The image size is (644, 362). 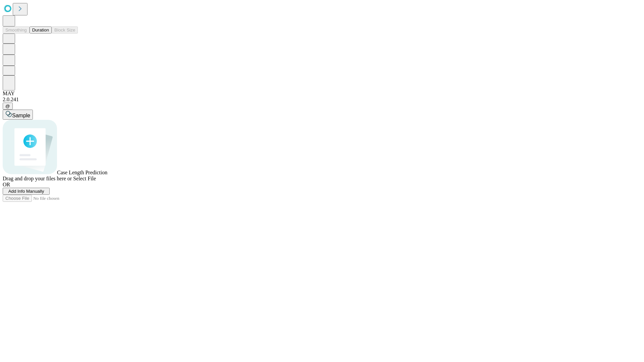 I want to click on button: Add Info Manually, so click(x=26, y=191).